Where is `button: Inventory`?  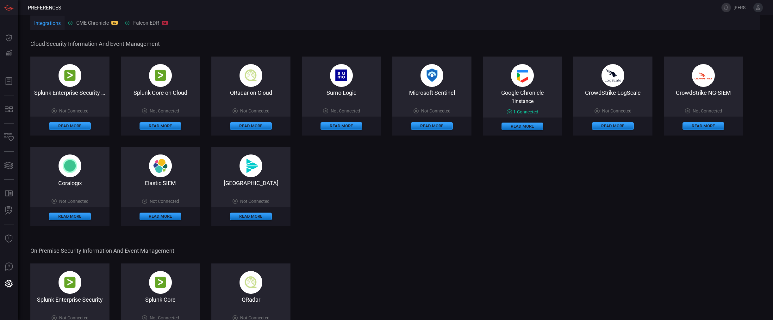
button: Inventory is located at coordinates (9, 138).